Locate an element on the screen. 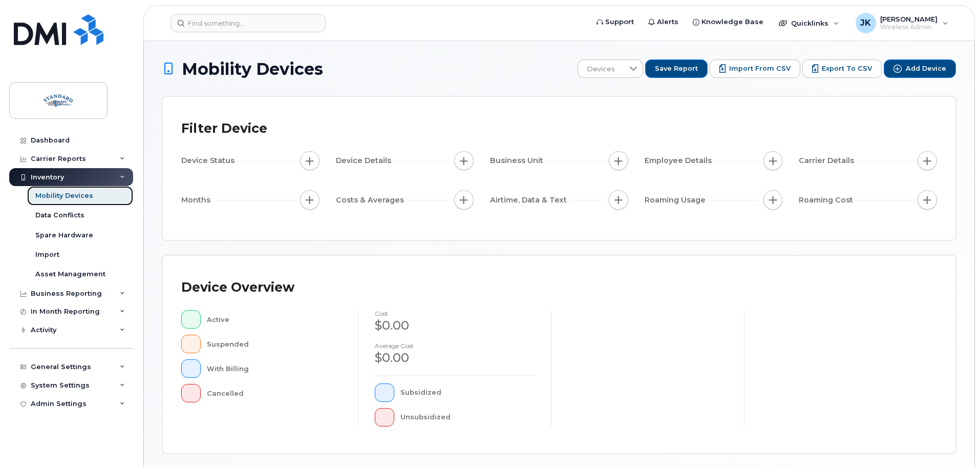  span: Save Report is located at coordinates (676, 69).